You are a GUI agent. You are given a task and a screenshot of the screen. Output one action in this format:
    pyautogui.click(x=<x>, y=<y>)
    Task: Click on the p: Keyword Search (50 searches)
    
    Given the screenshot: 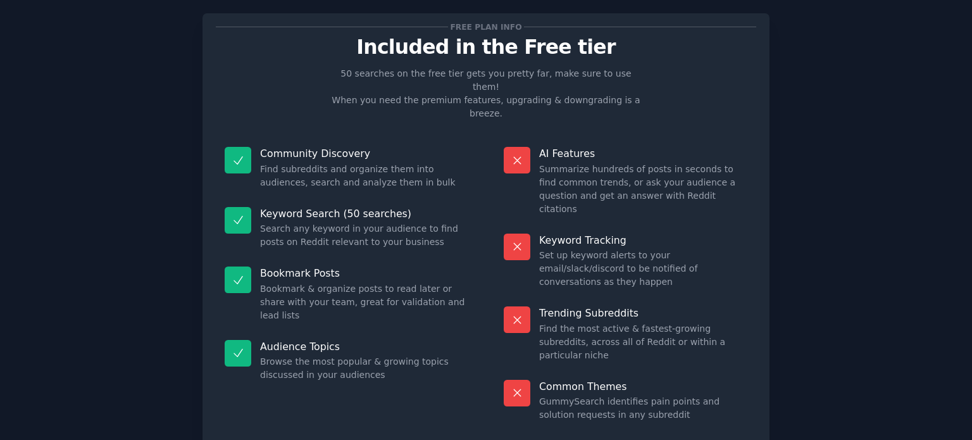 What is the action you would take?
    pyautogui.click(x=364, y=213)
    